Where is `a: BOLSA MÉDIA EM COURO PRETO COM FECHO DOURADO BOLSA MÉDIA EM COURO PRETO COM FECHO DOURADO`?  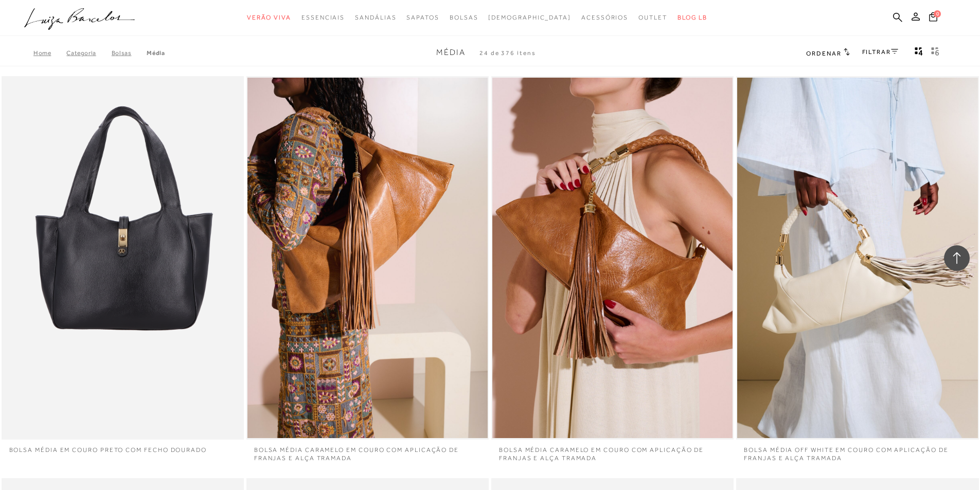
a: BOLSA MÉDIA EM COURO PRETO COM FECHO DOURADO BOLSA MÉDIA EM COURO PRETO COM FECHO DOURADO is located at coordinates (122, 258).